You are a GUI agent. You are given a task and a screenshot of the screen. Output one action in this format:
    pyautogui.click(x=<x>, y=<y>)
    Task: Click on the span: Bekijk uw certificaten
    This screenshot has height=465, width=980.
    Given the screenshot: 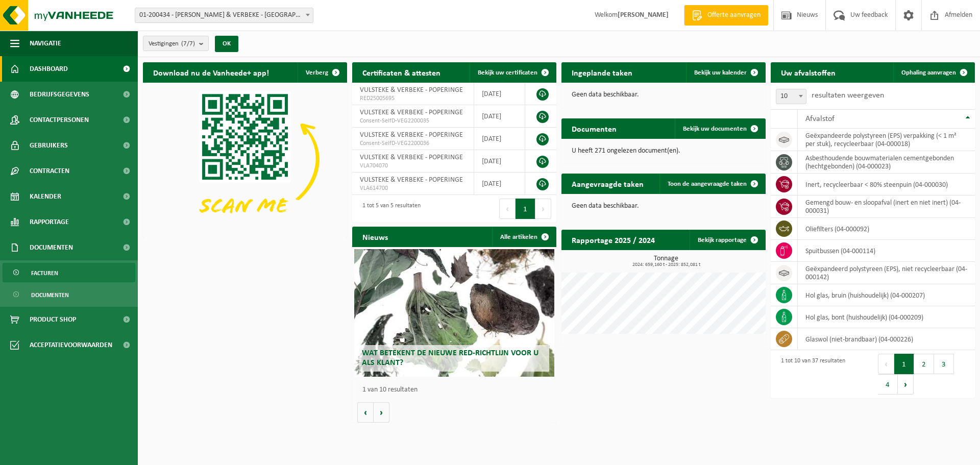 What is the action you would take?
    pyautogui.click(x=507, y=72)
    